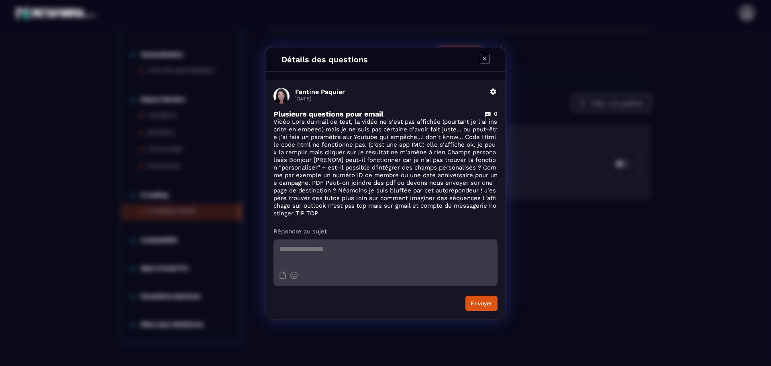  What do you see at coordinates (385, 231) in the screenshot?
I see `p: Répondre au sujet` at bounding box center [385, 231].